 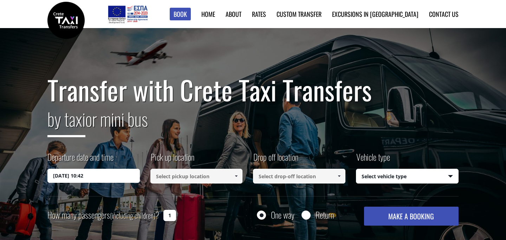 What do you see at coordinates (80, 160) in the screenshot?
I see `label: Departure date and time` at bounding box center [80, 160].